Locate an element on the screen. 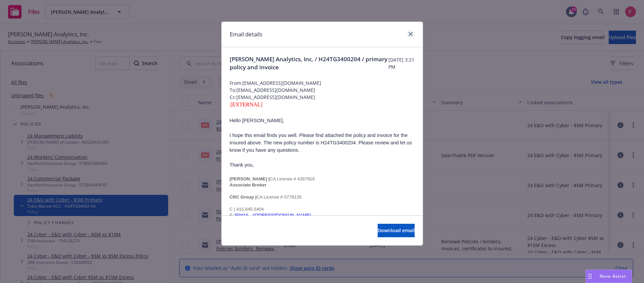 This screenshot has width=644, height=283. span: E | is located at coordinates (233, 215).